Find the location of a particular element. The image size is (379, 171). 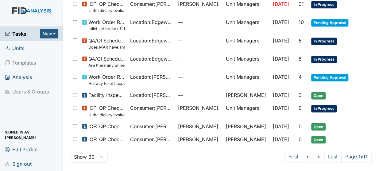

span: Work Order Routine toilet set broke off in back bathroom is located at coordinates (107, 25).